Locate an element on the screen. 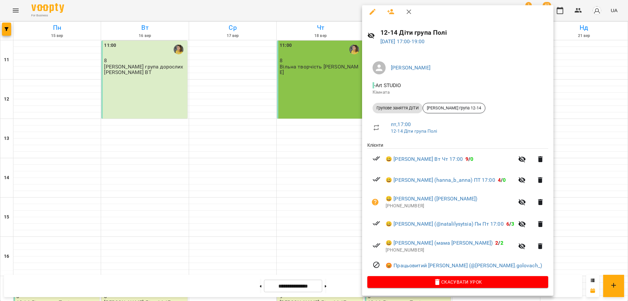  span: 3 is located at coordinates (513, 223).